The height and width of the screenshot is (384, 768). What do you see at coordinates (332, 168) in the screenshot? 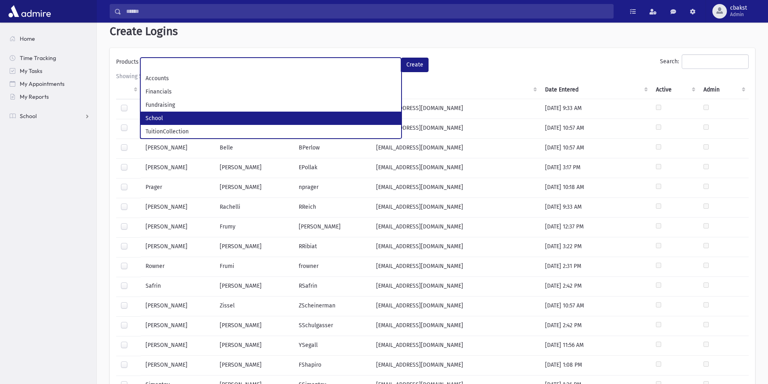
I see `td: EPollak` at bounding box center [332, 168].